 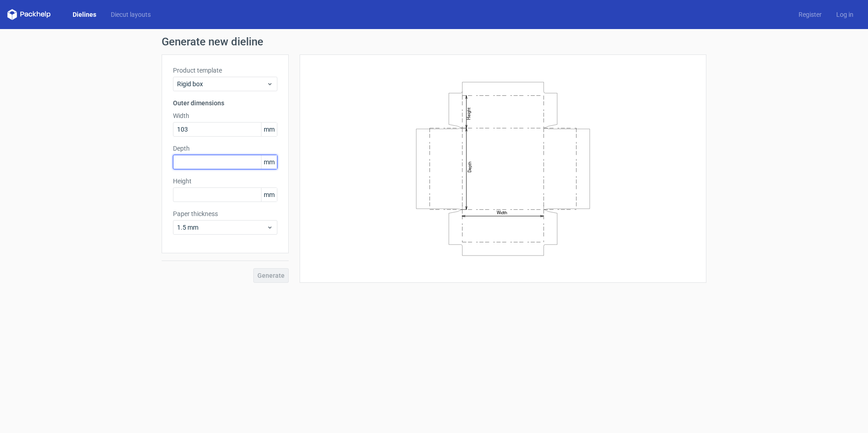 What do you see at coordinates (221, 227) in the screenshot?
I see `span: 1.5 mm` at bounding box center [221, 227].